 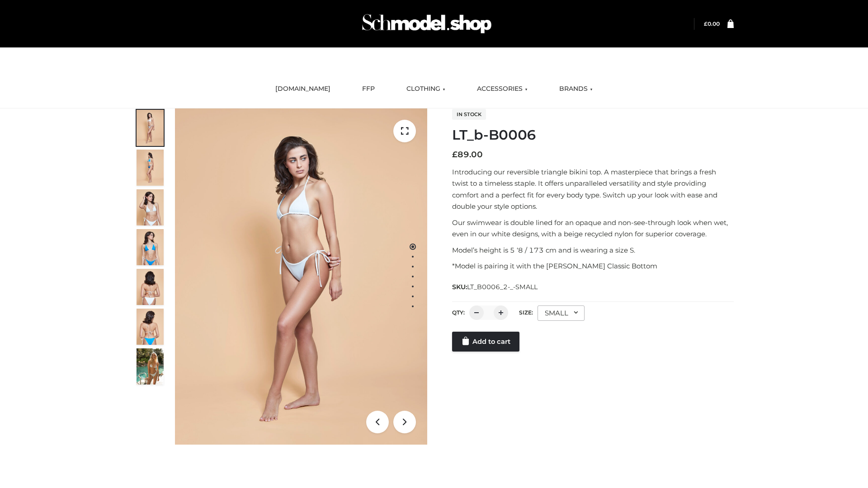 I want to click on a: BRANDS, so click(x=576, y=89).